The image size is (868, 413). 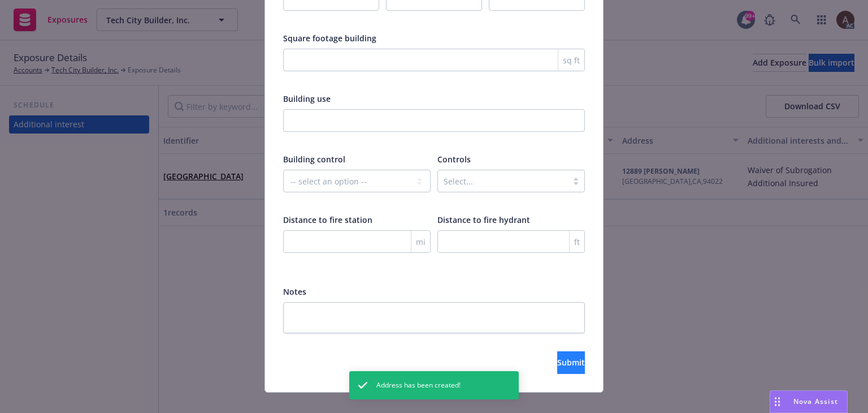 I want to click on span: Nova Assist, so click(x=815, y=401).